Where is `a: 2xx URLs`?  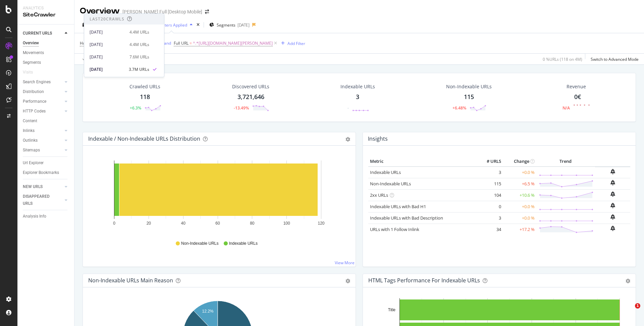
a: 2xx URLs is located at coordinates (379, 195).